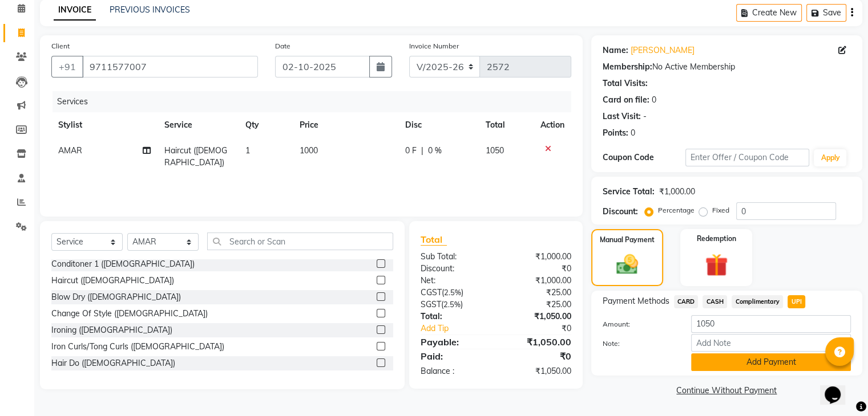  What do you see at coordinates (770, 324) in the screenshot?
I see `input: Amount` at bounding box center [770, 324].